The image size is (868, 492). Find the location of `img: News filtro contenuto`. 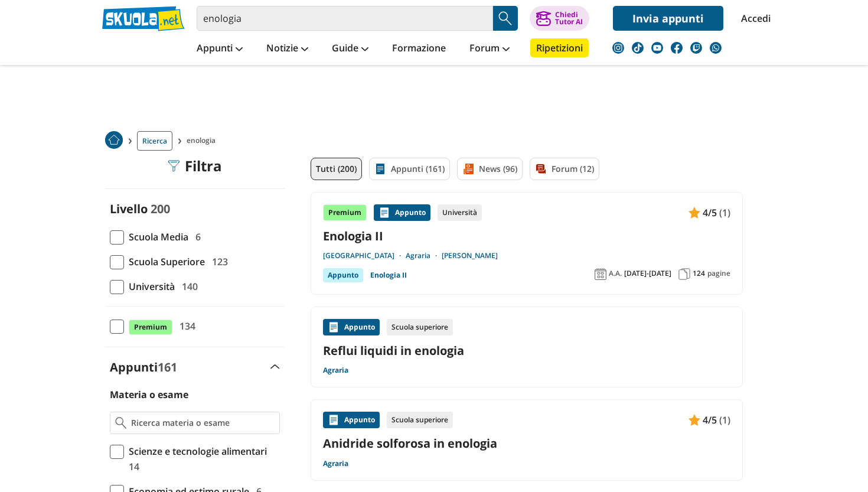

img: News filtro contenuto is located at coordinates (468, 169).